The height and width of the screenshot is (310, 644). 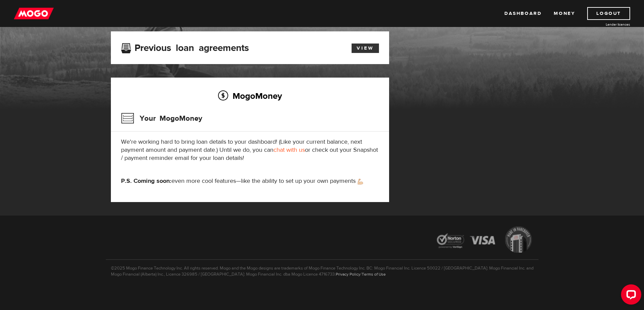 What do you see at coordinates (289, 150) in the screenshot?
I see `a: chat with us` at bounding box center [289, 150].